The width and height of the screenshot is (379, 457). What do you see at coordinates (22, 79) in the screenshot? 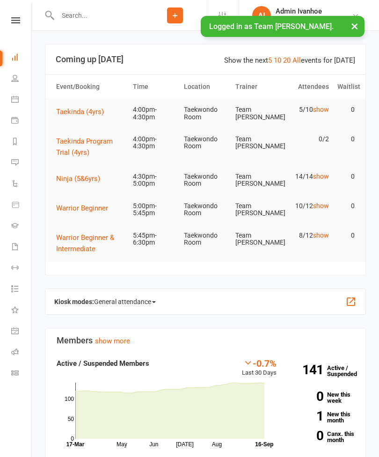
I see `a: People` at bounding box center [22, 79].